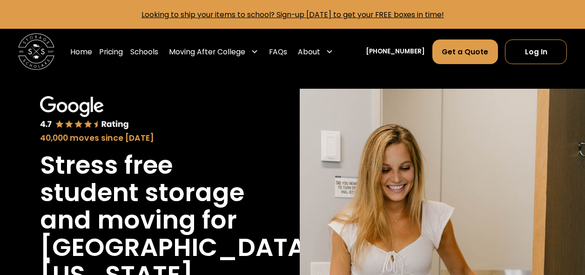  What do you see at coordinates (465, 52) in the screenshot?
I see `a: Get a Quote` at bounding box center [465, 52].